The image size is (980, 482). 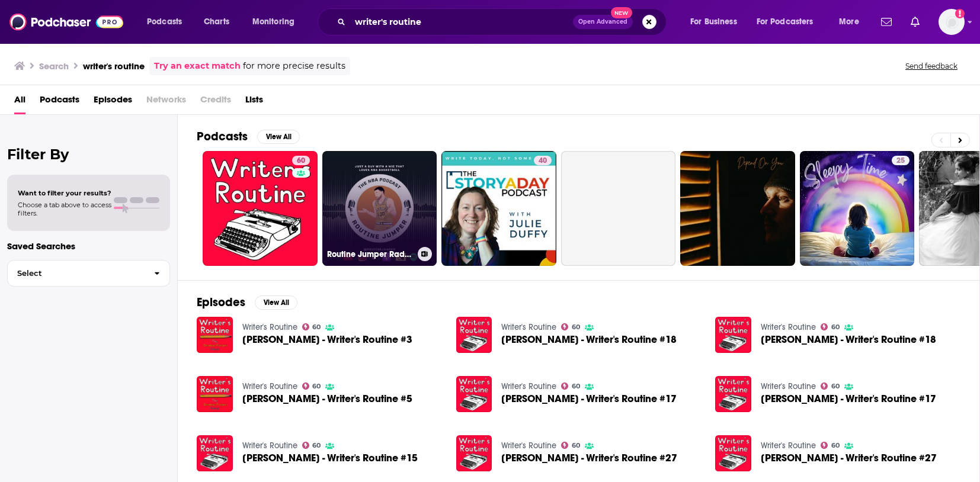 What do you see at coordinates (713, 22) in the screenshot?
I see `span: For Business` at bounding box center [713, 22].